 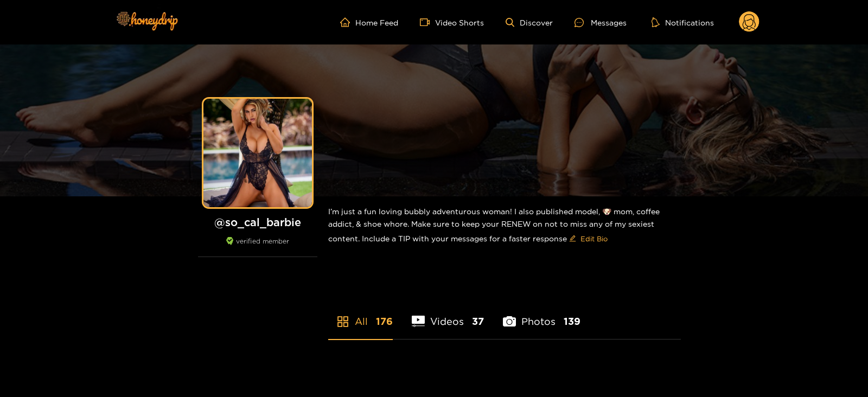 What do you see at coordinates (505, 226) in the screenshot?
I see `div: I’m just a fun loving bubbly adventurous woman! I also published model, 🐶 mom, coffee addict, & s...` at bounding box center [505, 226].